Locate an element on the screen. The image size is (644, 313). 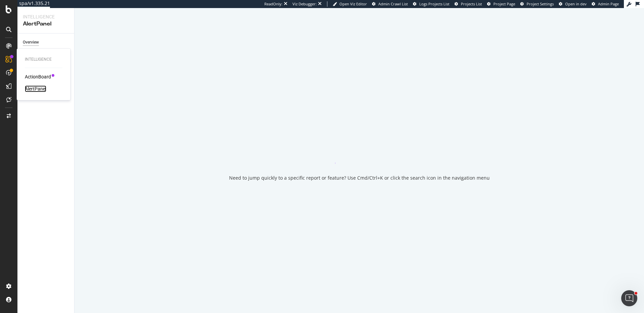
span: Open in dev is located at coordinates (576, 4).